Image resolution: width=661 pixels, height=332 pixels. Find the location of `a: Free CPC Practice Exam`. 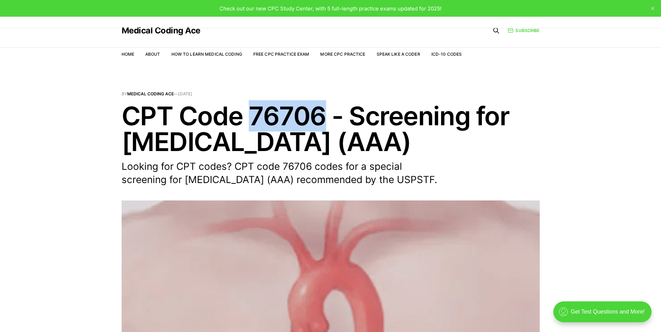

a: Free CPC Practice Exam is located at coordinates (281, 54).